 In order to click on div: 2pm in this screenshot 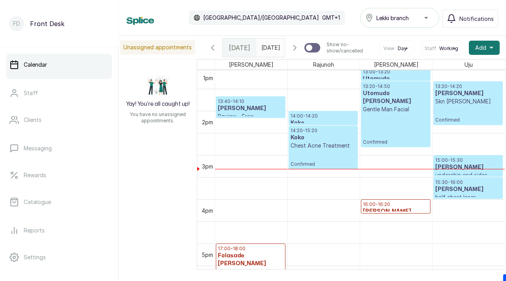, I will do `click(207, 122)`.